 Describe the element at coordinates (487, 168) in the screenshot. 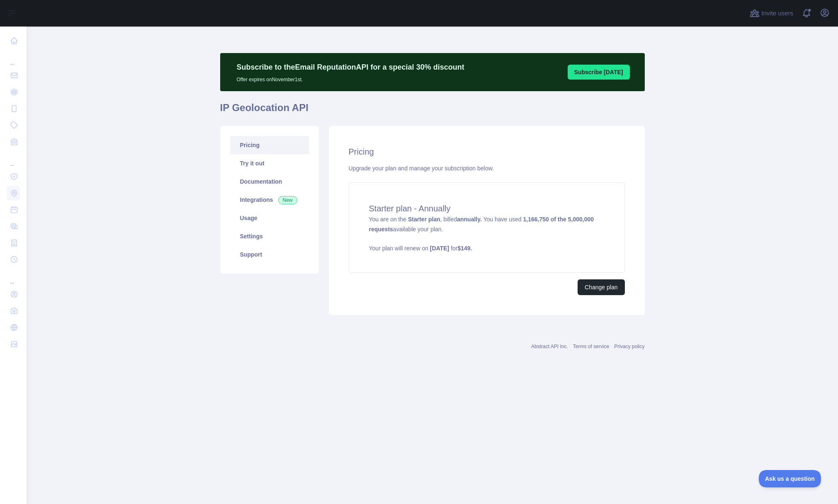

I see `div: Upgrade your plan and manage your subscription below.` at that location.